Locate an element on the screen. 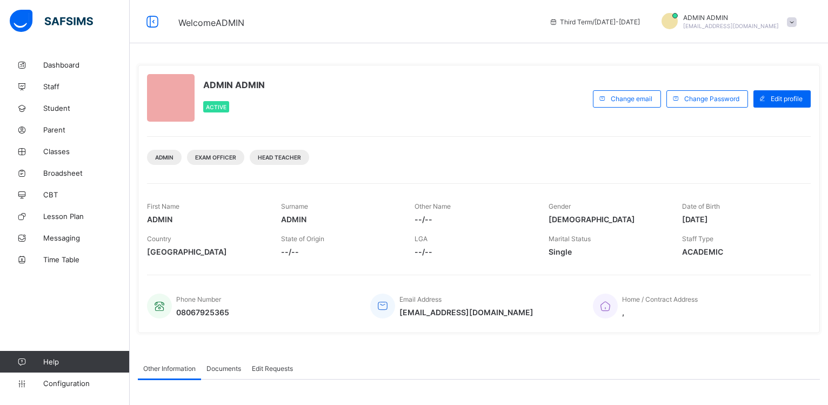 This screenshot has width=828, height=405. span: Surname is located at coordinates (295, 206).